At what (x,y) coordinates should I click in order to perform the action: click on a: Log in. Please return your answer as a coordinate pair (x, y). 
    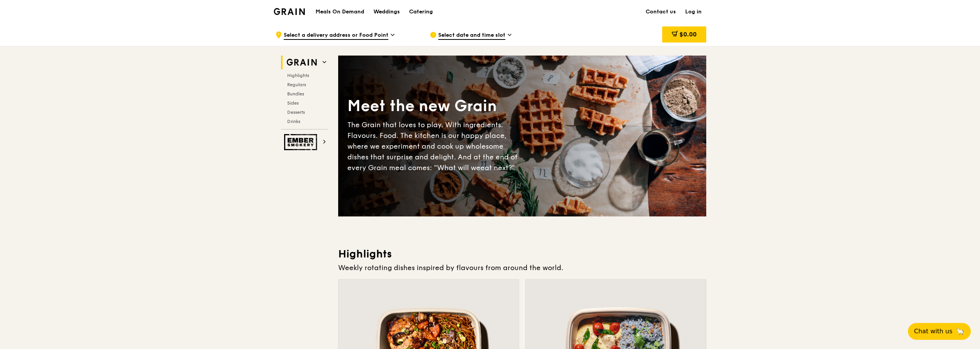
    Looking at the image, I should click on (693, 12).